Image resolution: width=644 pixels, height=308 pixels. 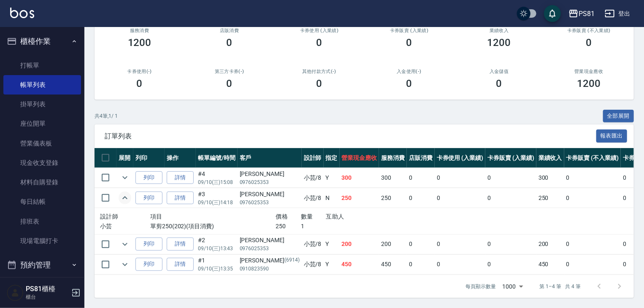 What do you see at coordinates (481, 286) in the screenshot?
I see `p: 每頁顯示數量` at bounding box center [481, 286].